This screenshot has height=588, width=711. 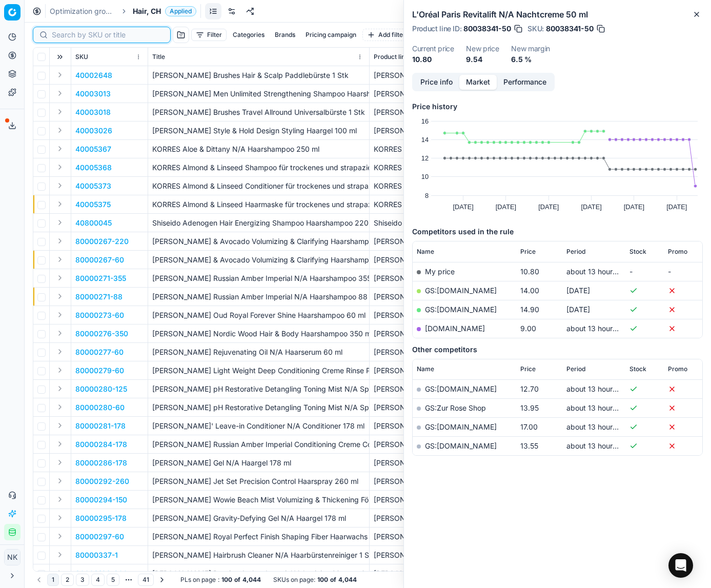 What do you see at coordinates (94, 223) in the screenshot?
I see `button: 40800045` at bounding box center [94, 223].